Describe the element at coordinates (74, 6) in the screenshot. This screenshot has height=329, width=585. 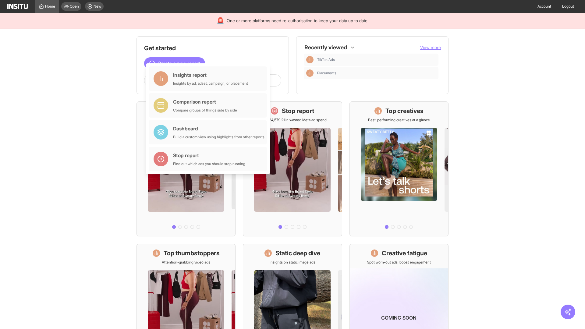
I see `span: Open` at that location.